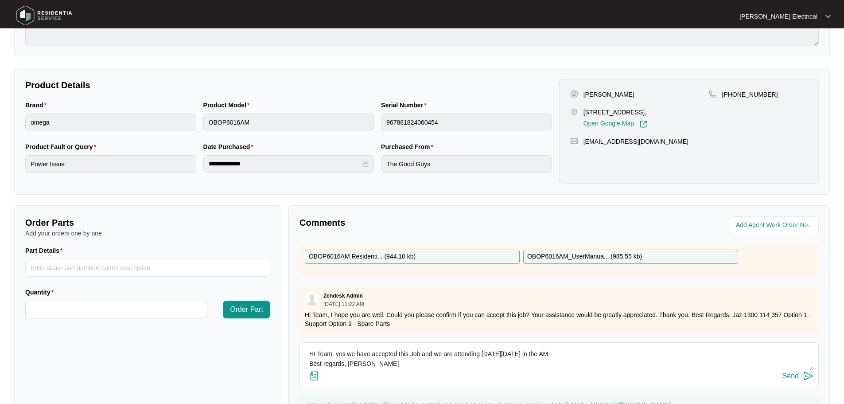  Describe the element at coordinates (62, 147) in the screenshot. I see `label: Product Fault or Query` at that location.